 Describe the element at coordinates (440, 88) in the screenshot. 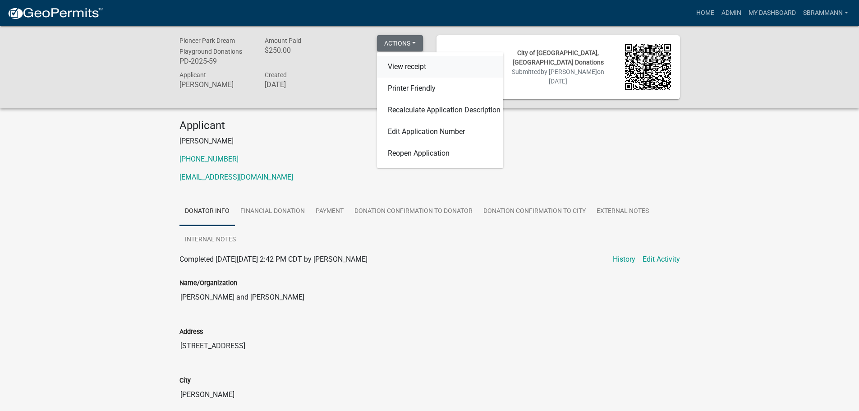

I see `a: Printer Friendly` at that location.